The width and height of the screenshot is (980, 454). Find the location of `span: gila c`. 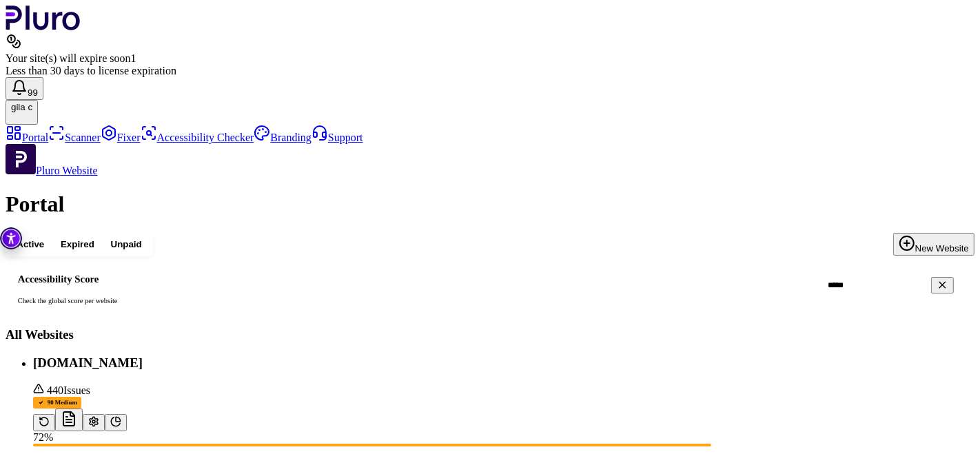

span: gila c is located at coordinates (21, 106).